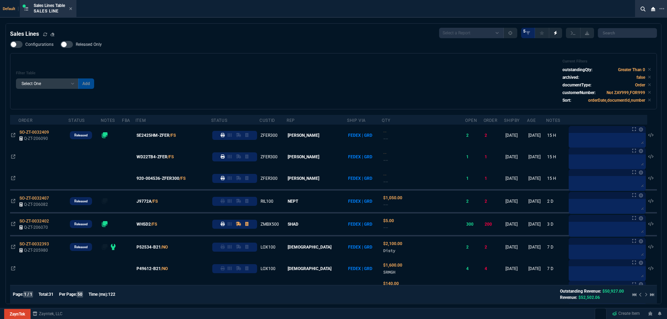 The width and height of the screenshot is (667, 319). What do you see at coordinates (270, 225) in the screenshot?
I see `span: ZMBX500` at bounding box center [270, 225].